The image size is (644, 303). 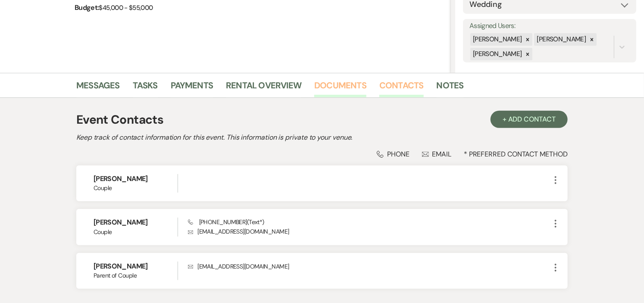 I want to click on h1: Event Contacts, so click(x=120, y=120).